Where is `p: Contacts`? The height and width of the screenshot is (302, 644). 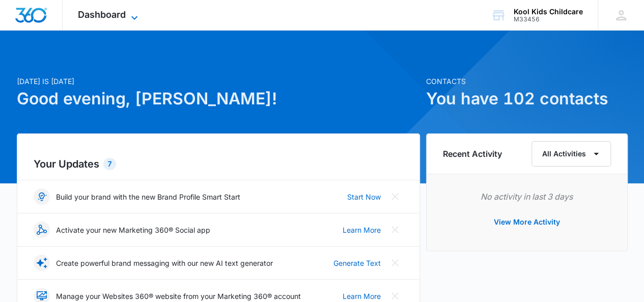 p: Contacts is located at coordinates (527, 81).